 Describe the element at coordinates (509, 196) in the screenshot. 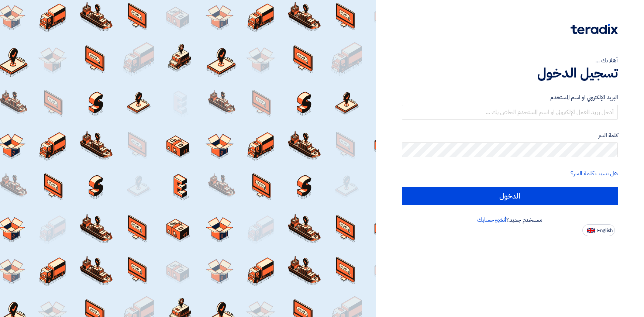

I see `input: الدخول` at that location.